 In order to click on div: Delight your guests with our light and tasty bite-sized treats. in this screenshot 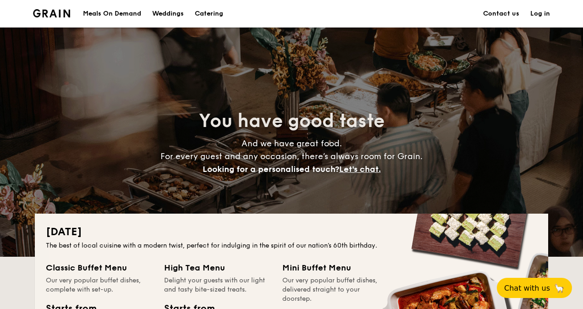, I will do `click(218, 285)`.